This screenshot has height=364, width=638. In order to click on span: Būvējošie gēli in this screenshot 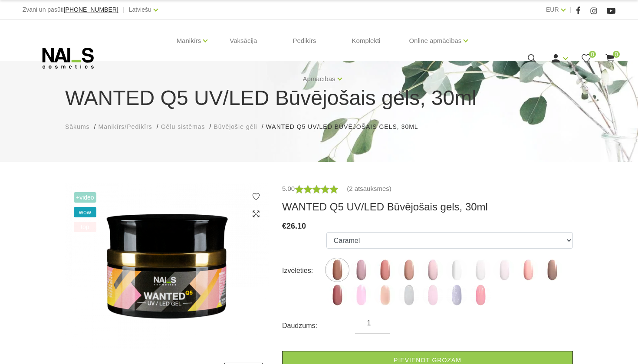, I will do `click(235, 126)`.